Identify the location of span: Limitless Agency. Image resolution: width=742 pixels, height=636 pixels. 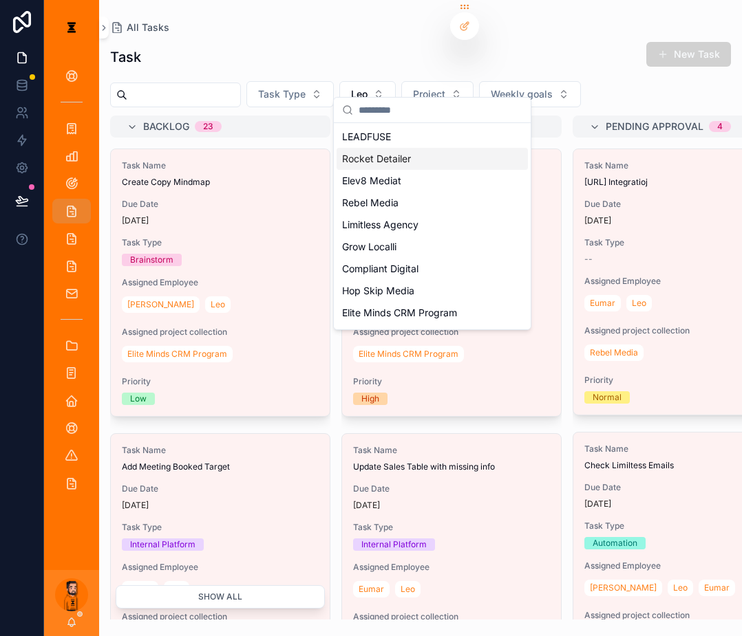
(380, 225).